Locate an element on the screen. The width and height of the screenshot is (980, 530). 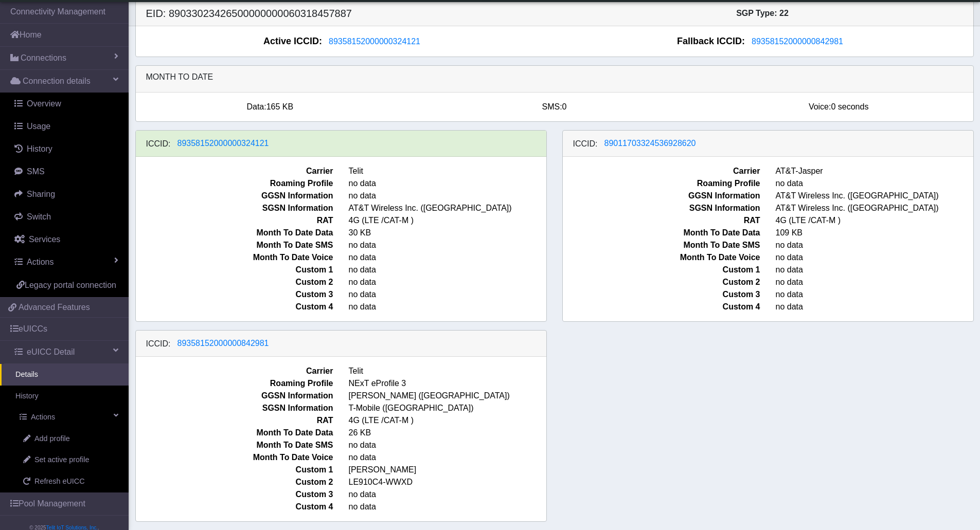
span: Legacy portal connection is located at coordinates (70, 285).